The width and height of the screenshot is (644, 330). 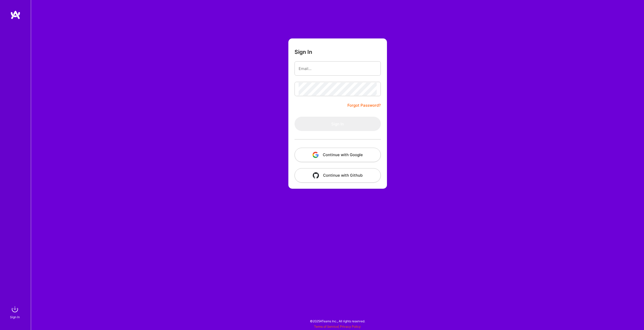 What do you see at coordinates (16, 15) in the screenshot?
I see `img: logo` at bounding box center [16, 15].